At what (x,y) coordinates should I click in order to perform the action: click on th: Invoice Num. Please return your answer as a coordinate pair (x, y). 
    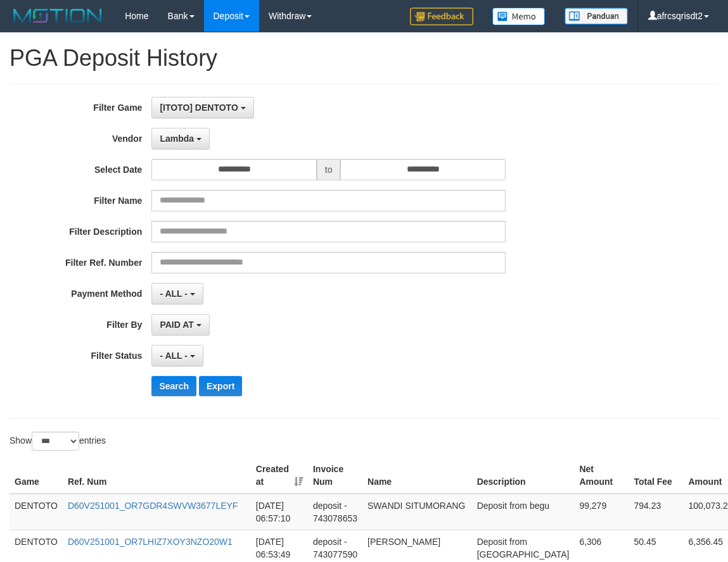
    Looking at the image, I should click on (335, 476).